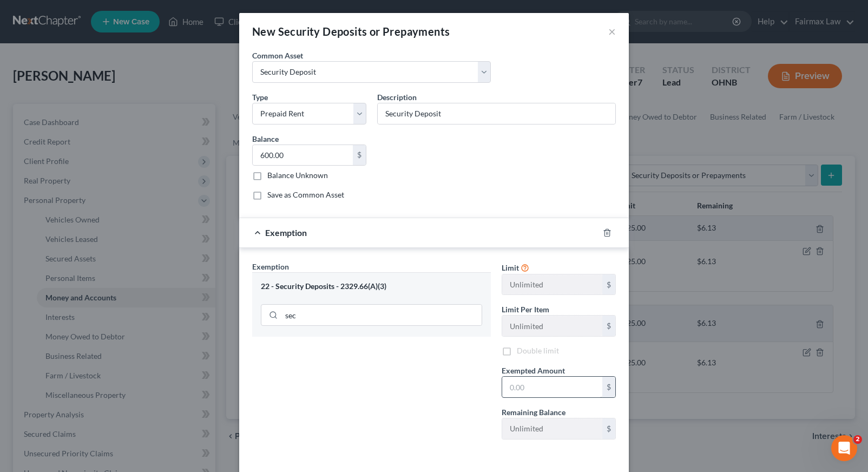 This screenshot has height=472, width=868. Describe the element at coordinates (525, 309) in the screenshot. I see `label: Limit Per Item` at that location.